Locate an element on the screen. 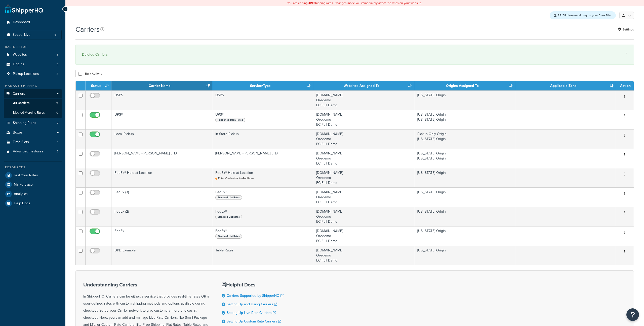  a: Pickup Locations 3 is located at coordinates (33, 74).